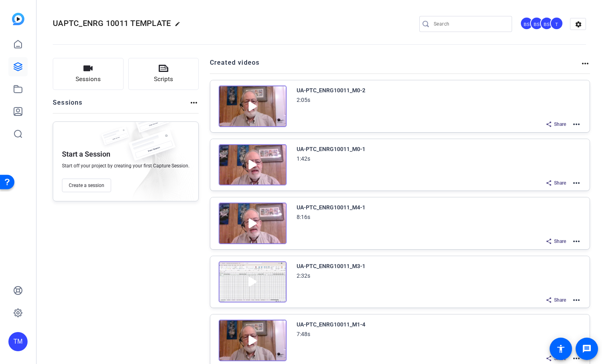 The width and height of the screenshot is (602, 364). Describe the element at coordinates (303, 334) in the screenshot. I see `div: 7:48s` at that location.